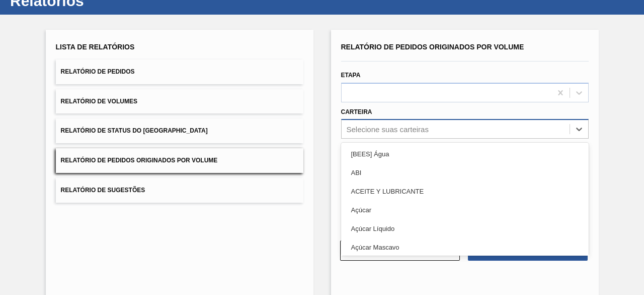 This screenshot has height=295, width=644. What do you see at coordinates (351, 75) in the screenshot?
I see `label: Etapa` at bounding box center [351, 75].